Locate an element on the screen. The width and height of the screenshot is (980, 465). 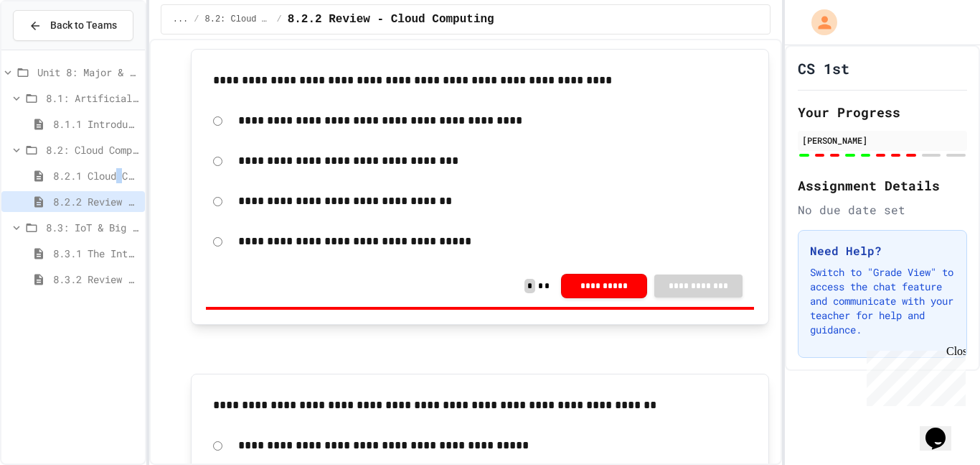
div: Chat with us now!Close is located at coordinates (53, 48).